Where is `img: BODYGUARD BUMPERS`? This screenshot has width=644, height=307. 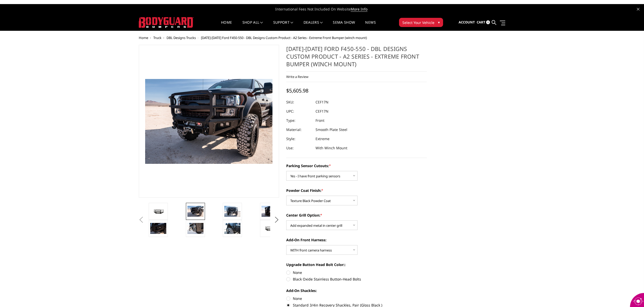 img: BODYGUARD BUMPERS is located at coordinates (166, 22).